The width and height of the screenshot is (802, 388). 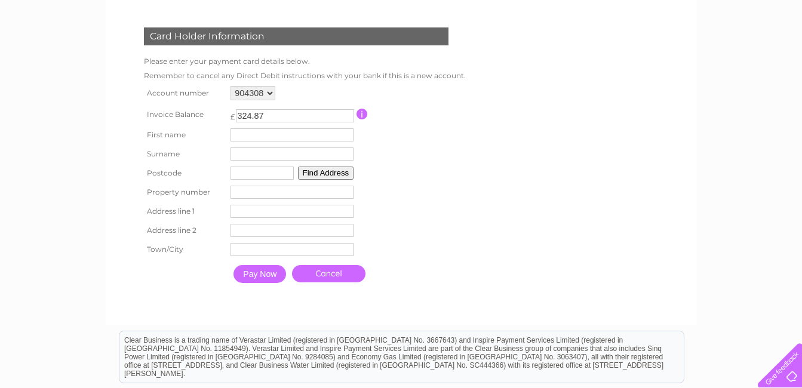 I want to click on th: Property number, so click(x=185, y=192).